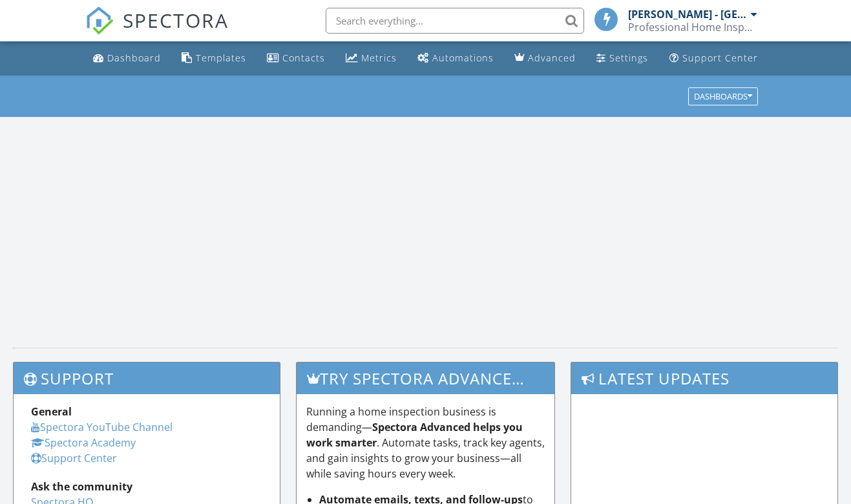  I want to click on strong: Spectora Advanced helps you work smarter, so click(414, 435).